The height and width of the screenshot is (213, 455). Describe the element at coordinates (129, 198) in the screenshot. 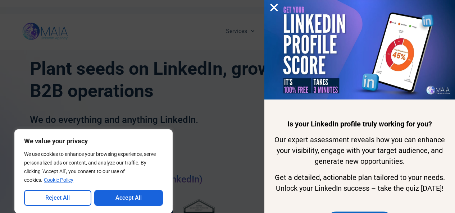

I see `button: Accept All` at that location.